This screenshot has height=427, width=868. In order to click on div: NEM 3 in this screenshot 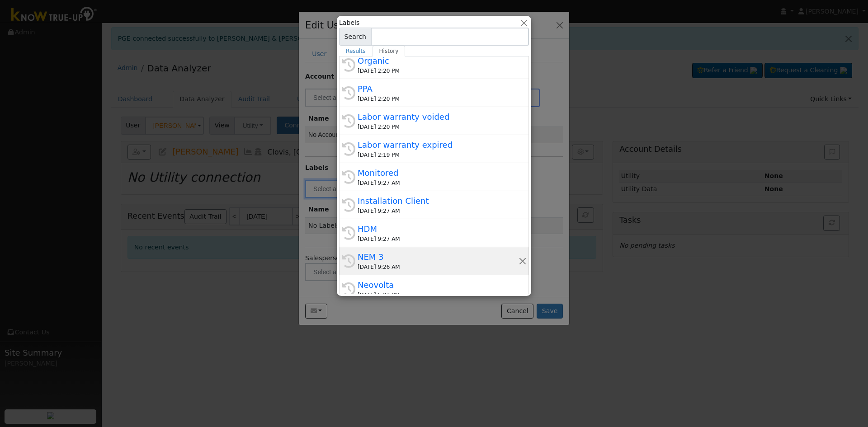, I will do `click(438, 257)`.